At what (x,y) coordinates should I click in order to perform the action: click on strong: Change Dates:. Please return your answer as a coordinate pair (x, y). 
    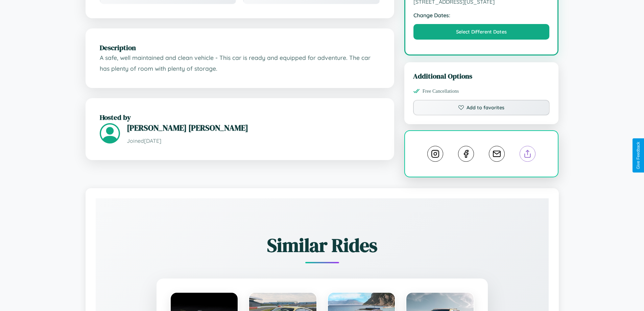
    Looking at the image, I should click on (481, 15).